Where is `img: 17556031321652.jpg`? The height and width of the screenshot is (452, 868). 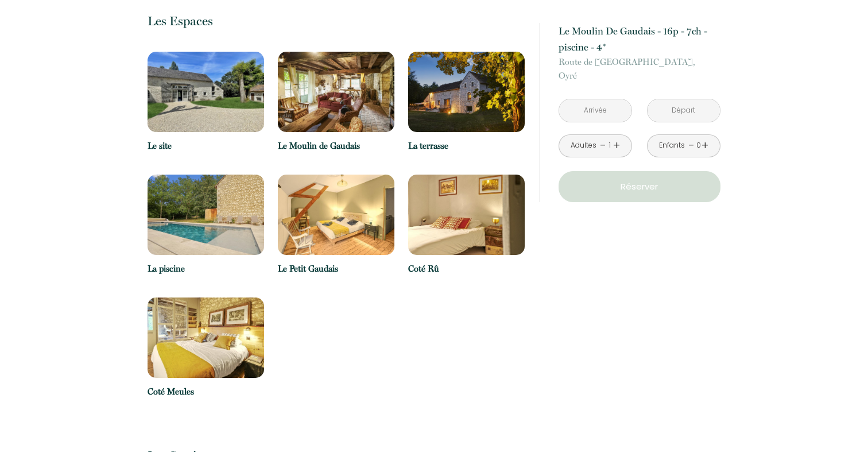
img: 17556031321652.jpg is located at coordinates (466, 92).